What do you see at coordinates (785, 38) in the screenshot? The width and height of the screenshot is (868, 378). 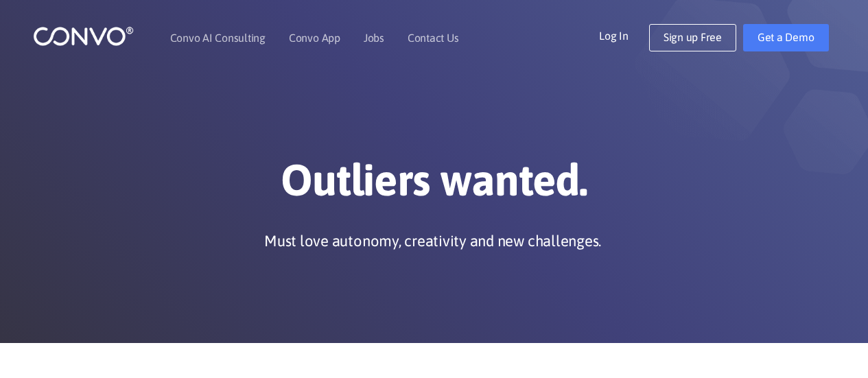 I see `a: Get a Demo` at bounding box center [785, 38].